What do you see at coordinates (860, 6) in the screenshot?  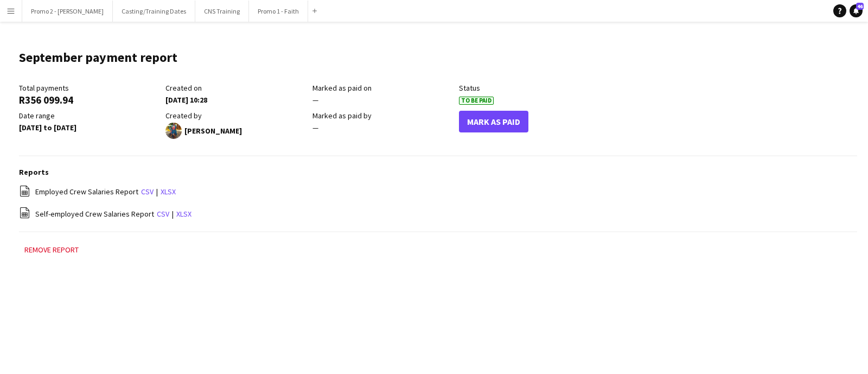 I see `span: 46` at bounding box center [860, 6].